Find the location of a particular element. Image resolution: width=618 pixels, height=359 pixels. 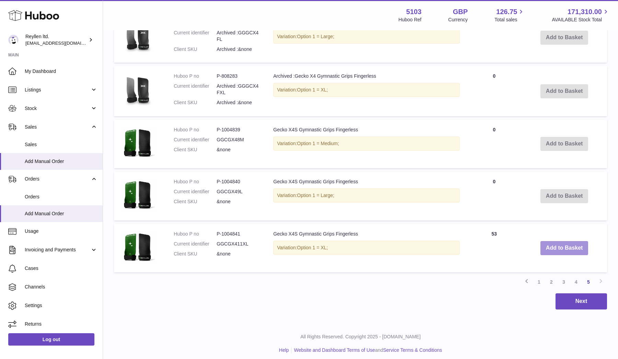

span: 126.75 is located at coordinates (507, 12).